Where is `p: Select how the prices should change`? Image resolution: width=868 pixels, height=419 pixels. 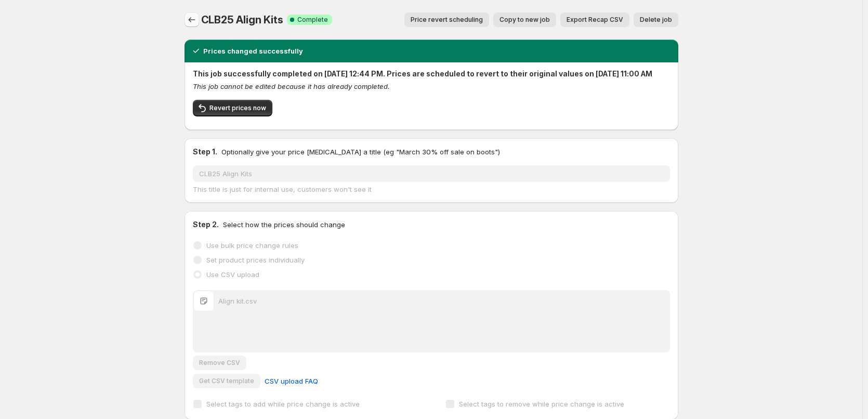
p: Select how the prices should change is located at coordinates (284, 225).